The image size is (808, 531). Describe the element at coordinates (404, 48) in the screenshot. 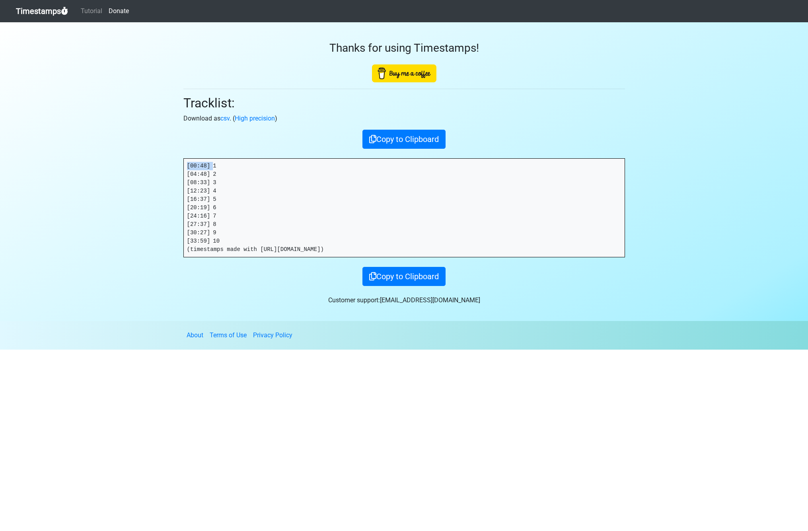

I see `h3: Thanks for using Timestamps!` at that location.